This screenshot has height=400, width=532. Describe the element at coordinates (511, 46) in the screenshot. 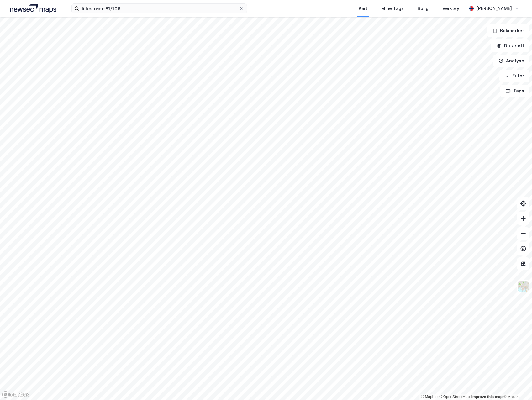

I see `button: Datasett` at that location.